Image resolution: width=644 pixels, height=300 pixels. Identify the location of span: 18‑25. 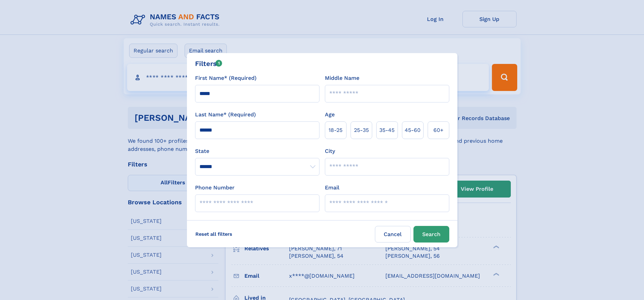
(335, 130).